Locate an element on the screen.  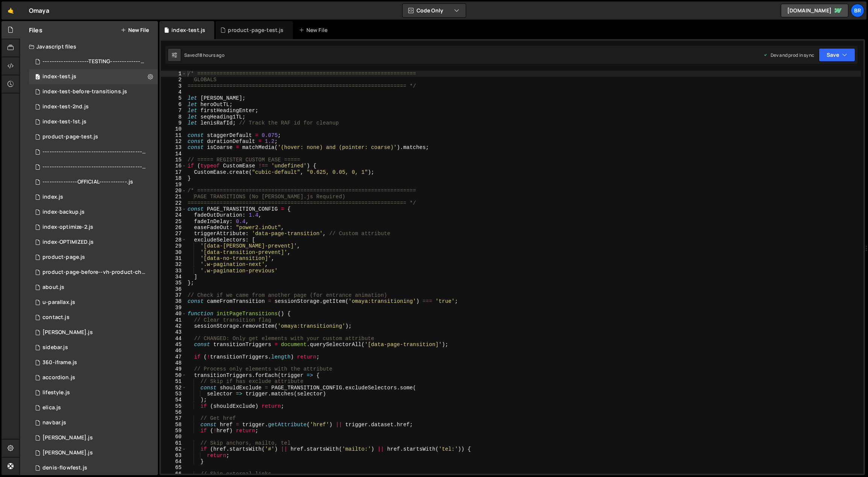
div: 15742/46030.js is located at coordinates (95, 61).